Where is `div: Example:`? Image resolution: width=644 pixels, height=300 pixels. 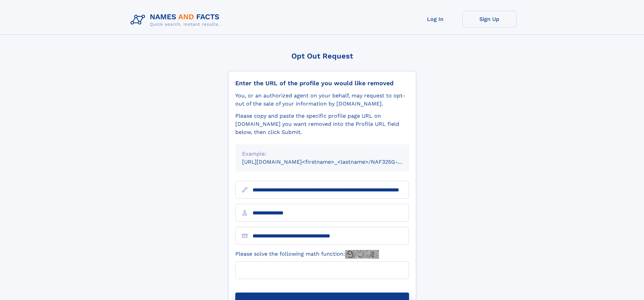 div: Example: is located at coordinates (322, 154).